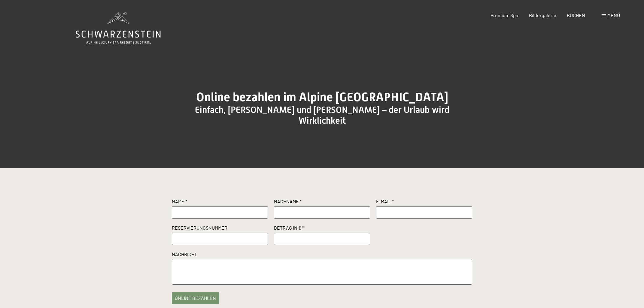 This screenshot has height=308, width=644. I want to click on span: Einwilligung Marketing*, so click(289, 171).